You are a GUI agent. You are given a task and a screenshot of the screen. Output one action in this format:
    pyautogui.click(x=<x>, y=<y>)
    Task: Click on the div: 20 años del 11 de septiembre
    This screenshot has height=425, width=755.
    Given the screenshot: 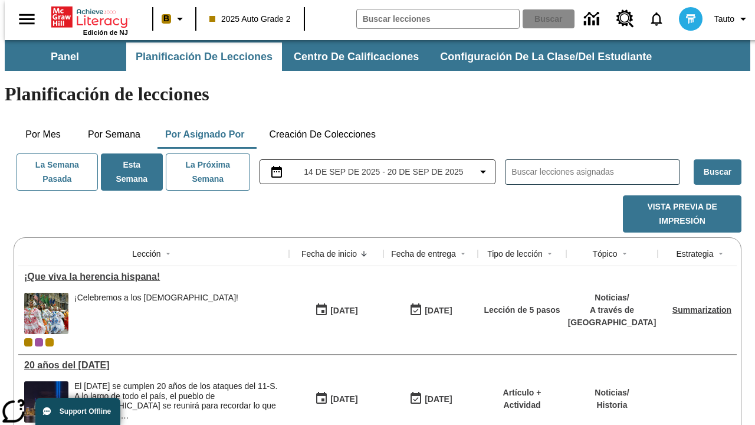 What is the action you would take?
    pyautogui.click(x=153, y=365)
    